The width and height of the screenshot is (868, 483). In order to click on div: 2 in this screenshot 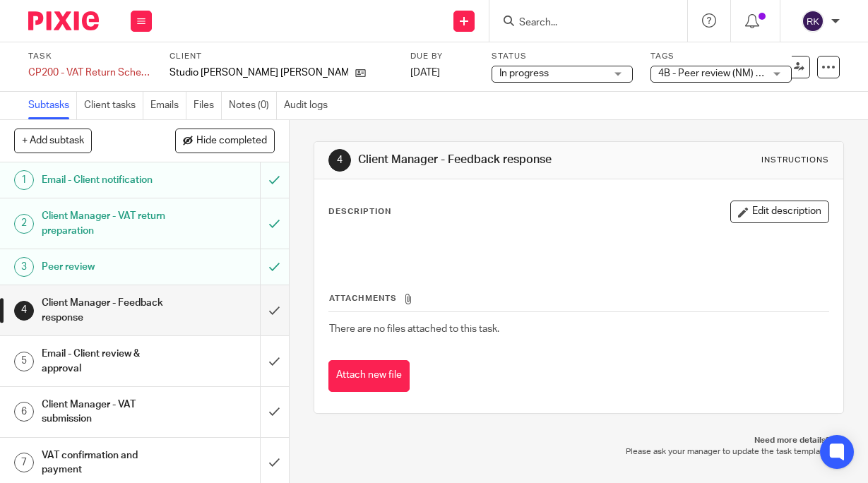, I will do `click(24, 224)`.